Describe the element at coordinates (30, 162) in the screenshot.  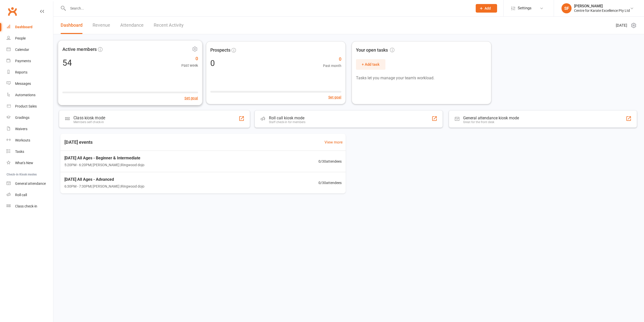
I see `a: What's New` at that location.